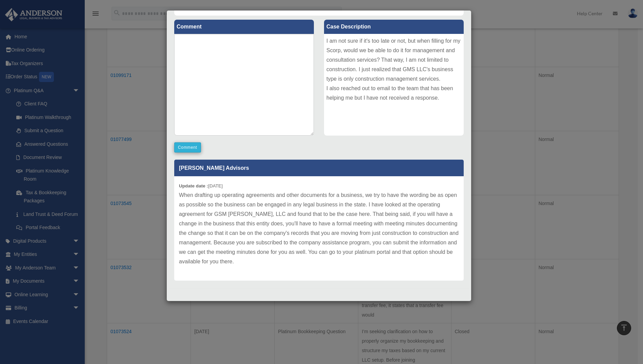  Describe the element at coordinates (394, 84) in the screenshot. I see `div: I am not sure if it's too late or not, but when filling for my Scorp, would we be able to do it f...` at that location.